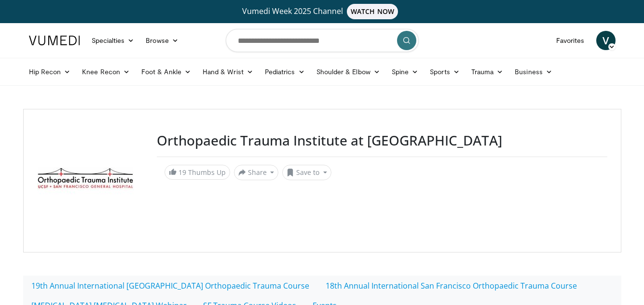 The image size is (644, 305). I want to click on a: Pediatrics, so click(284, 72).